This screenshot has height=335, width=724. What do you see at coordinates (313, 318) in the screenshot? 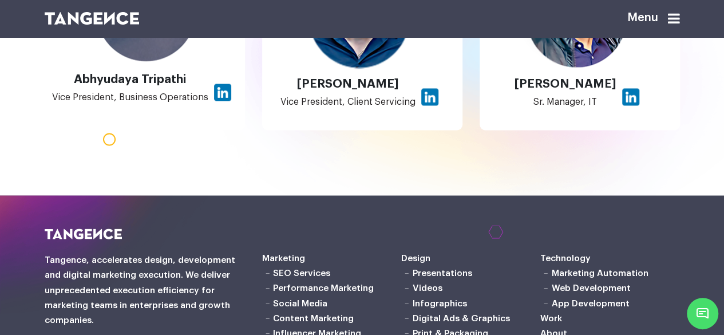
I see `a: Content Marketing` at bounding box center [313, 318].